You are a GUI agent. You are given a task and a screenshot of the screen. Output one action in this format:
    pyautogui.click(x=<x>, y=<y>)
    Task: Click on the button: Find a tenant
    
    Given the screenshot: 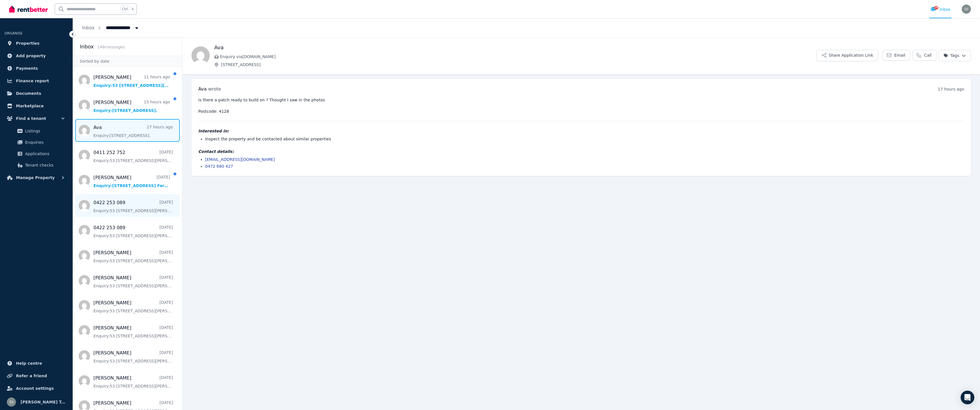 What is the action you would take?
    pyautogui.click(x=36, y=118)
    